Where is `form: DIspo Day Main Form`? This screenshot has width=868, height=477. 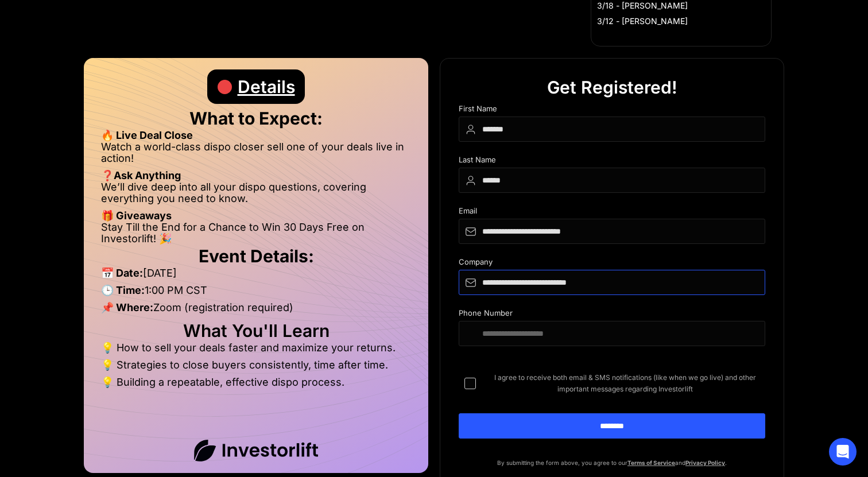
form: DIspo Day Main Form is located at coordinates (612, 280).